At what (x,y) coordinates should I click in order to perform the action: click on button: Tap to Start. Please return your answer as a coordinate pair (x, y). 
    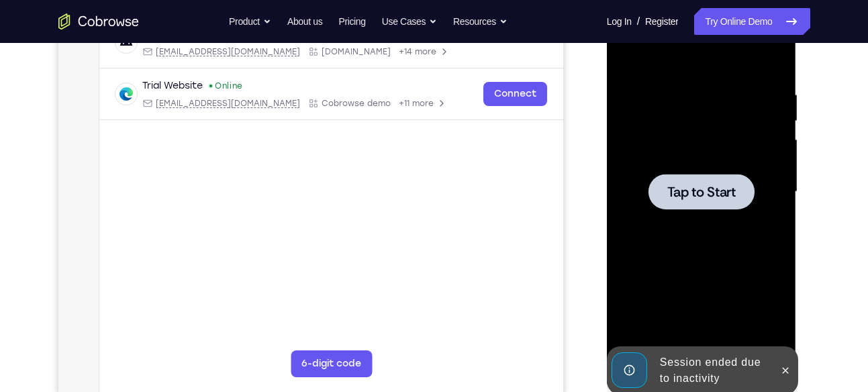
    Looking at the image, I should click on (95, 197).